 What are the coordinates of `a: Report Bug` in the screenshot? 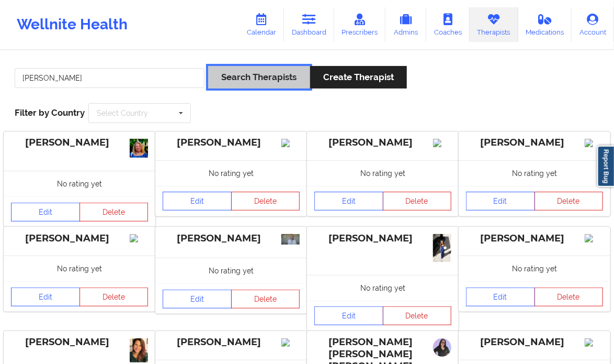 It's located at (606, 166).